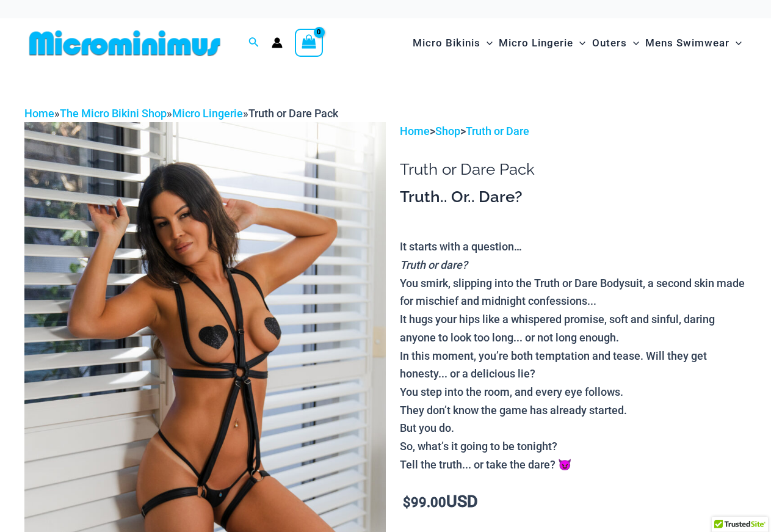 Image resolution: width=771 pixels, height=532 pixels. I want to click on span: Truth or Dare Pack, so click(294, 112).